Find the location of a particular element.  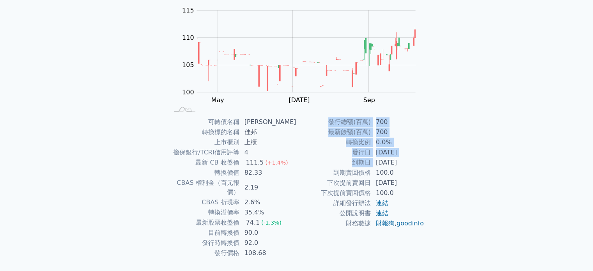

span: (-1.3%) is located at coordinates (271, 223).